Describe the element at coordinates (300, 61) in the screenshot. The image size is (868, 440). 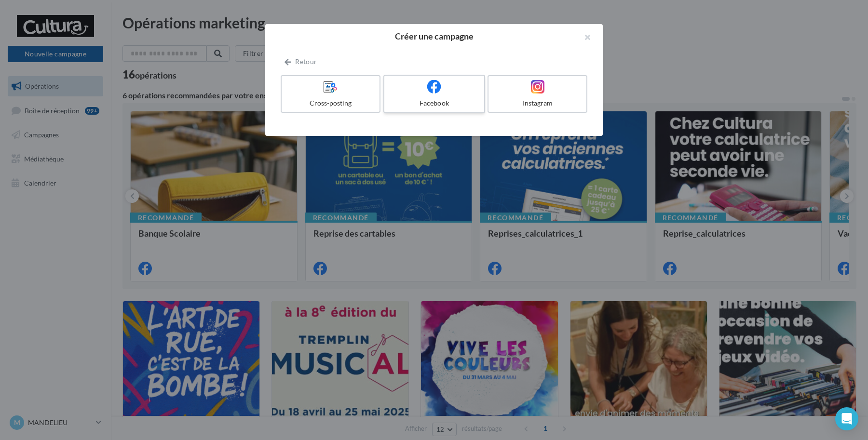
I see `button: Retour` at that location.